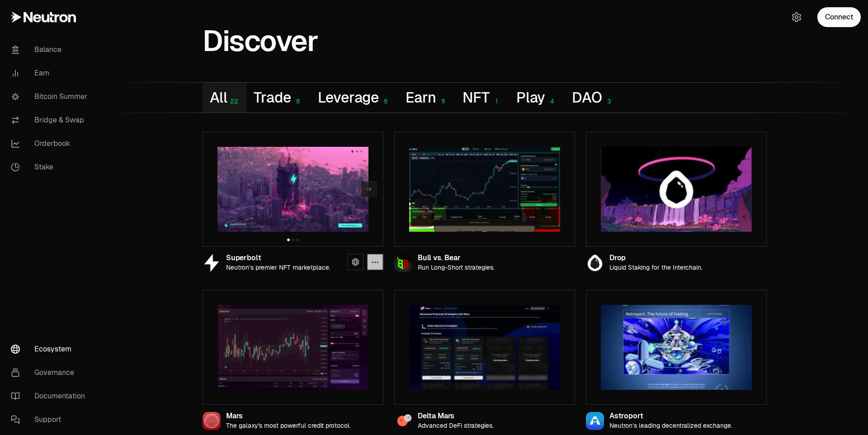 Image resolution: width=868 pixels, height=435 pixels. I want to click on a: Bitcoin Summer, so click(50, 97).